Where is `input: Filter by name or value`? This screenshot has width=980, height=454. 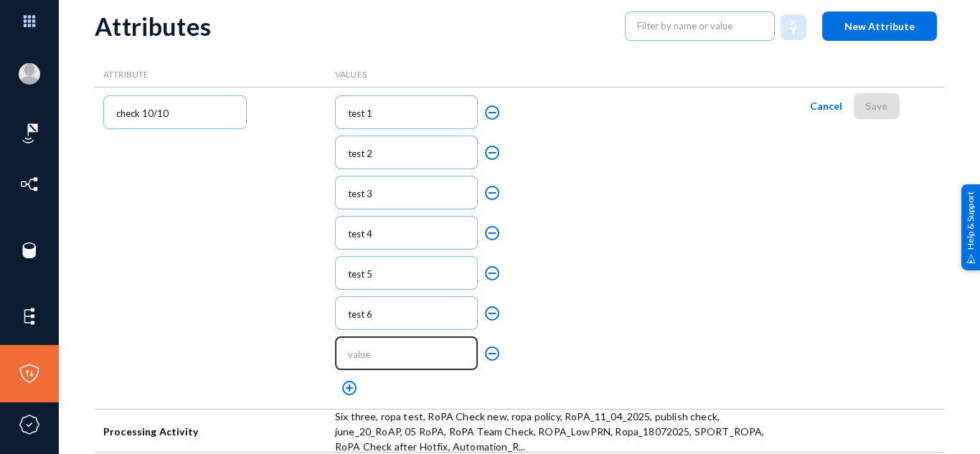 input: Filter by name or value is located at coordinates (700, 26).